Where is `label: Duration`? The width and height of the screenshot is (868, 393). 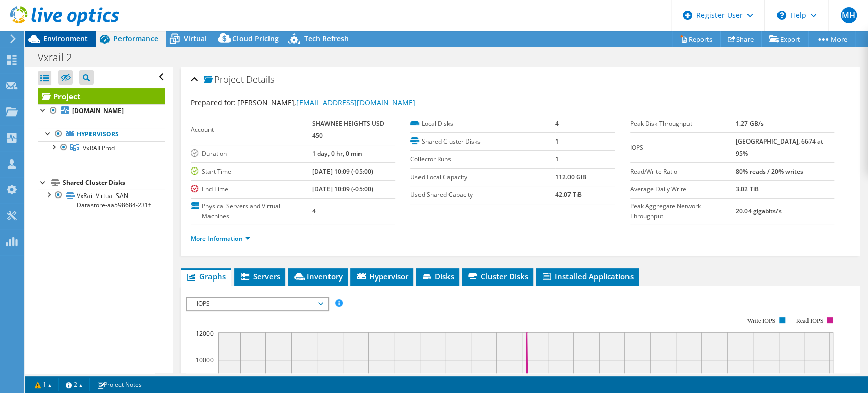 label: Duration is located at coordinates (251, 153).